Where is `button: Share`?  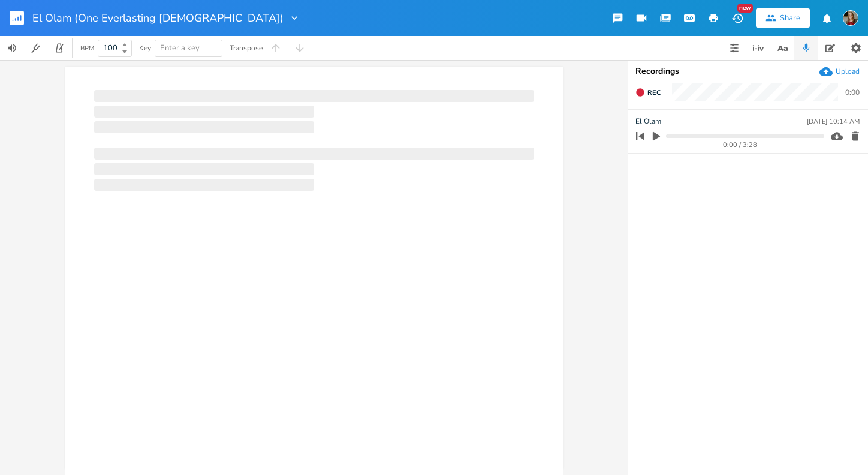
button: Share is located at coordinates (782, 18).